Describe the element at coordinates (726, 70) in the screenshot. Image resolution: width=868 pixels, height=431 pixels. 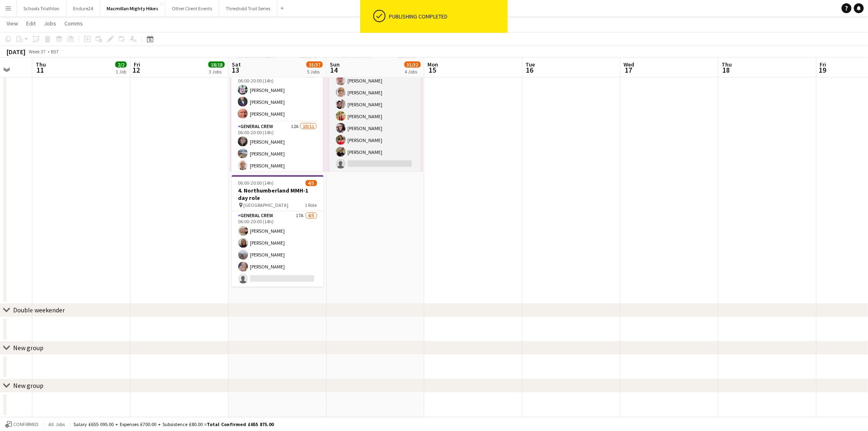
I see `span: 18` at that location.